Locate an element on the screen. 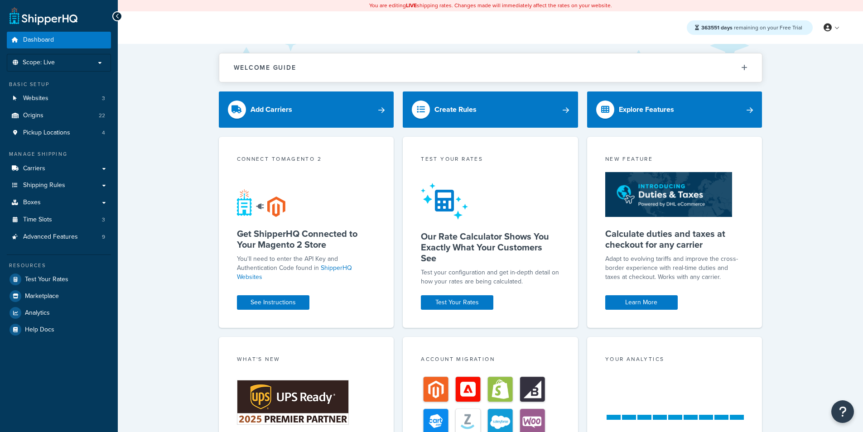 This screenshot has width=863, height=432. li: Analytics is located at coordinates (59, 313).